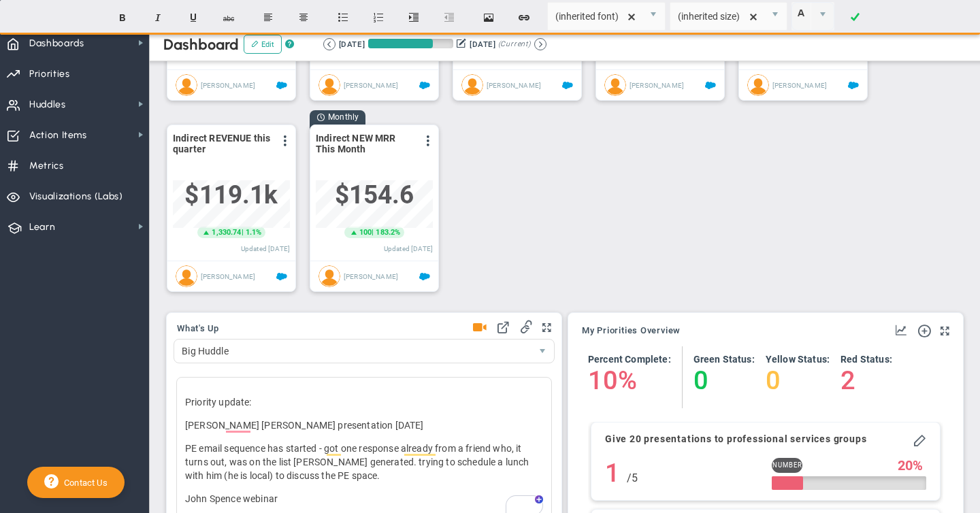  I want to click on button: Insert hyperlink, so click(524, 18).